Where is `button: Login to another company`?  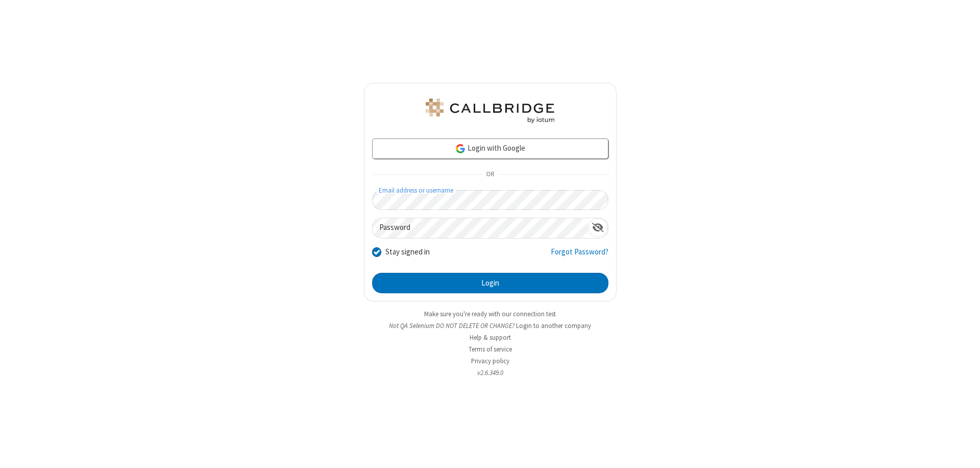
button: Login to another company is located at coordinates (553, 325).